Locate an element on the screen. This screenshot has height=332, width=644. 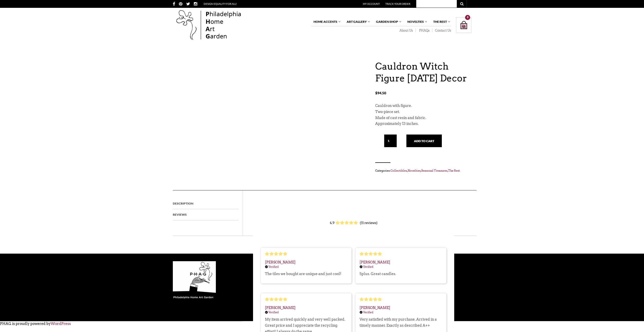
p: Approximately 13 inches. is located at coordinates (424, 124).